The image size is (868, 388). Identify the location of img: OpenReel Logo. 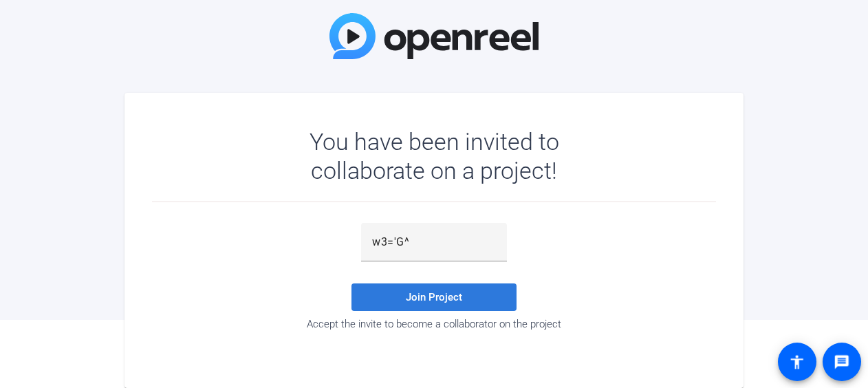
(434, 35).